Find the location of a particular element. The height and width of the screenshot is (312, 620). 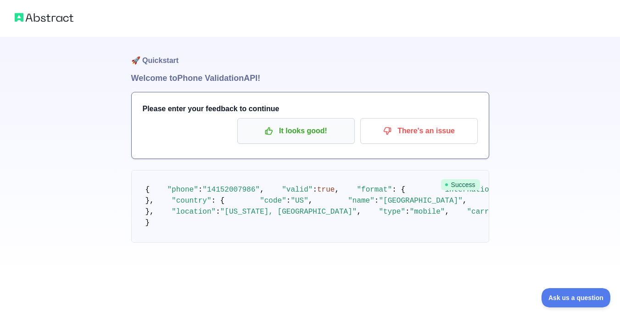

span: "US" is located at coordinates (299, 201).